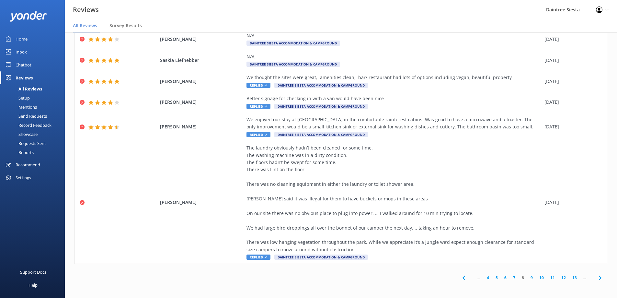 Image resolution: width=617 pixels, height=298 pixels. What do you see at coordinates (24, 78) in the screenshot?
I see `div: Reviews` at bounding box center [24, 78].